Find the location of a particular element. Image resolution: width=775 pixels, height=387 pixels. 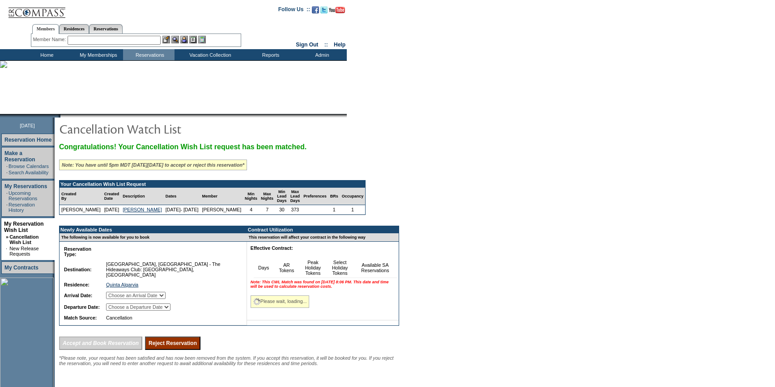

a: Sign Out is located at coordinates (307, 45).